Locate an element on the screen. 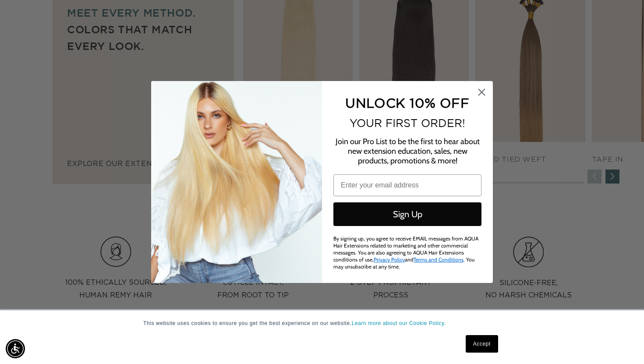 The image size is (644, 364). a: Terms and Conditions is located at coordinates (438, 260).